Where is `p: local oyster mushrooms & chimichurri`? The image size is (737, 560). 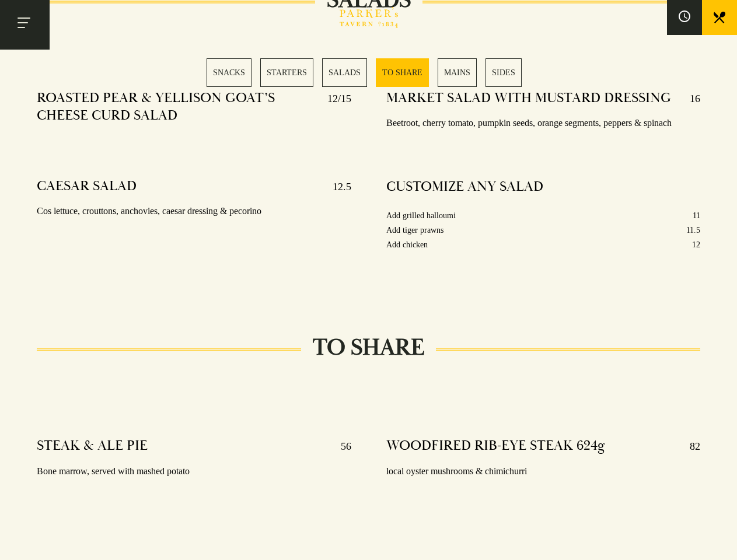 p: local oyster mushrooms & chimichurri is located at coordinates (543, 471).